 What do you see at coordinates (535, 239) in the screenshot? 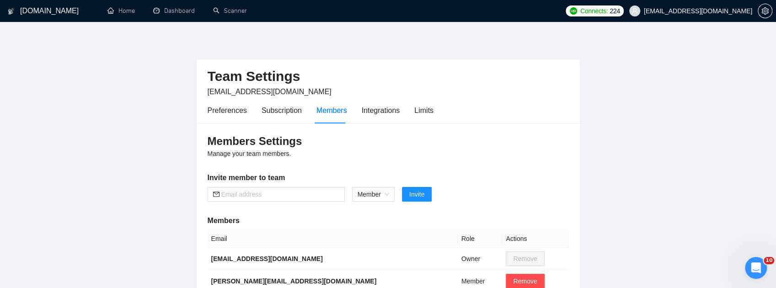
I see `th: Actions` at bounding box center [535, 239].